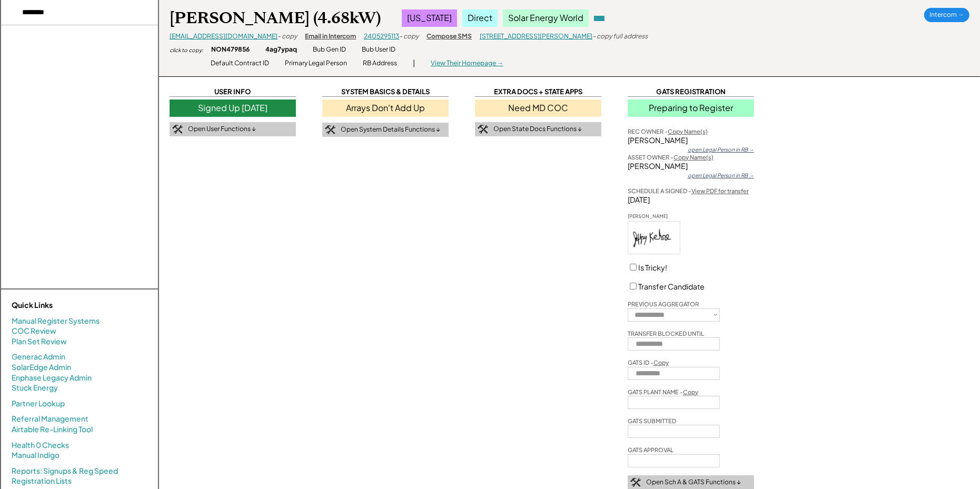  What do you see at coordinates (688, 190) in the screenshot?
I see `div: SCHEDULE A SIGNED -` at bounding box center [688, 190].